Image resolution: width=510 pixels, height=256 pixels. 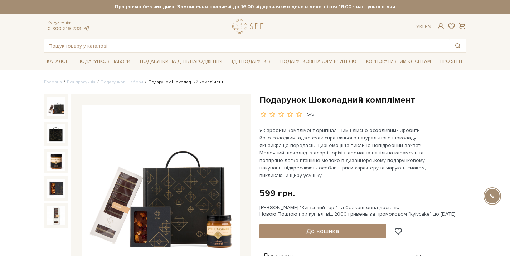 I want to click on a: Про Spell, so click(x=452, y=62).